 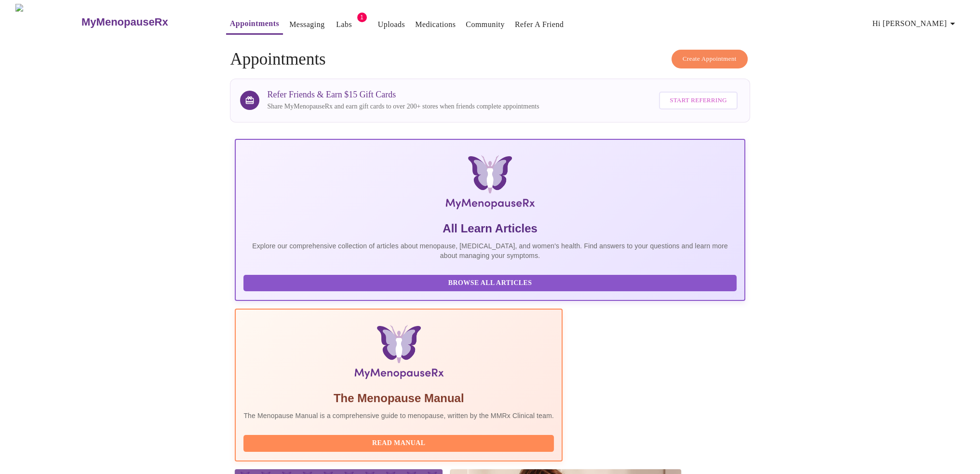 What do you see at coordinates (710, 59) in the screenshot?
I see `span: Create Appointment` at bounding box center [710, 59].